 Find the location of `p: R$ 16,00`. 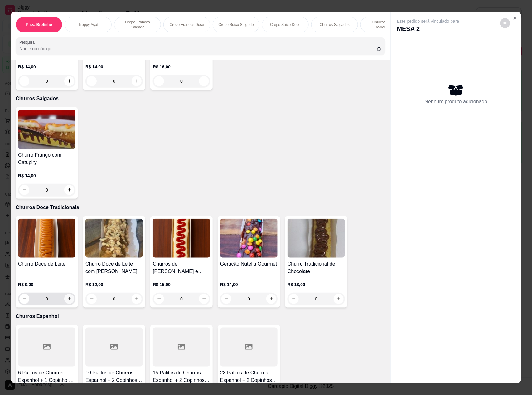

p: R$ 16,00 is located at coordinates (181, 67).